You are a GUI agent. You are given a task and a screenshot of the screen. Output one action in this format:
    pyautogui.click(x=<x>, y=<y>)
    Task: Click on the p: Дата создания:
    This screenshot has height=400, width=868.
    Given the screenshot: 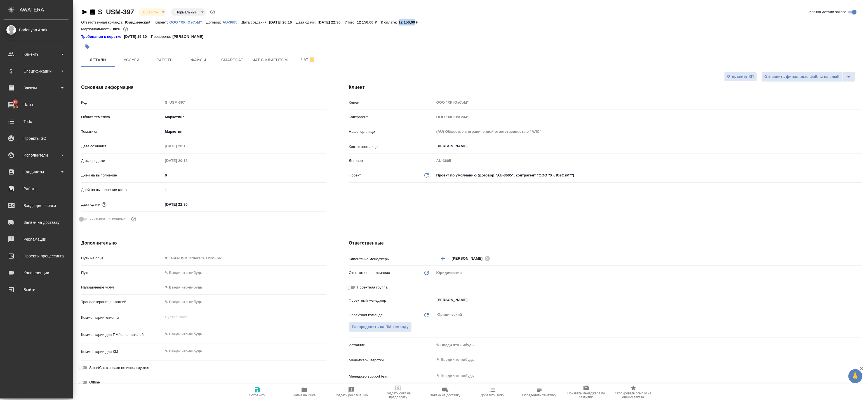 What is the action you would take?
    pyautogui.click(x=255, y=22)
    